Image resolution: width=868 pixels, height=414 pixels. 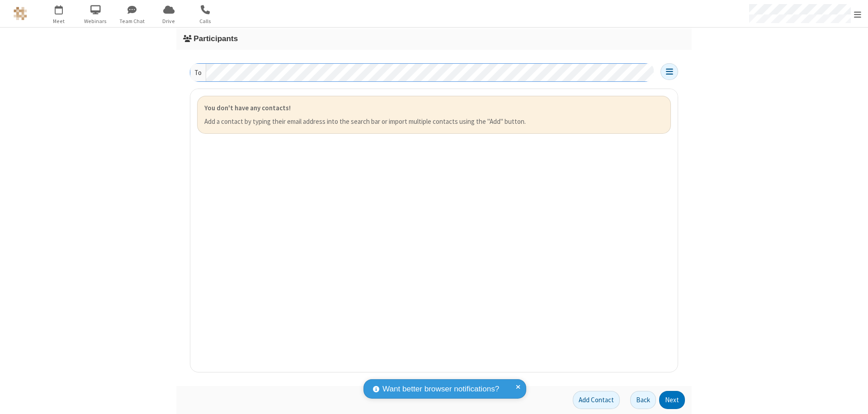 I want to click on span: Webinars, so click(x=95, y=21).